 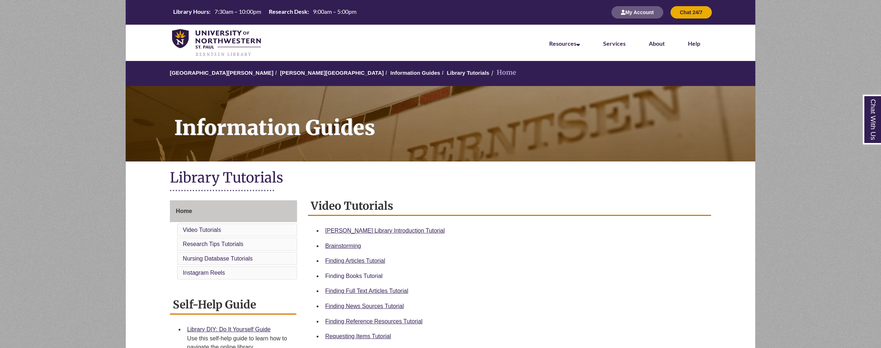 I want to click on a: Chat 24/7, so click(x=691, y=12).